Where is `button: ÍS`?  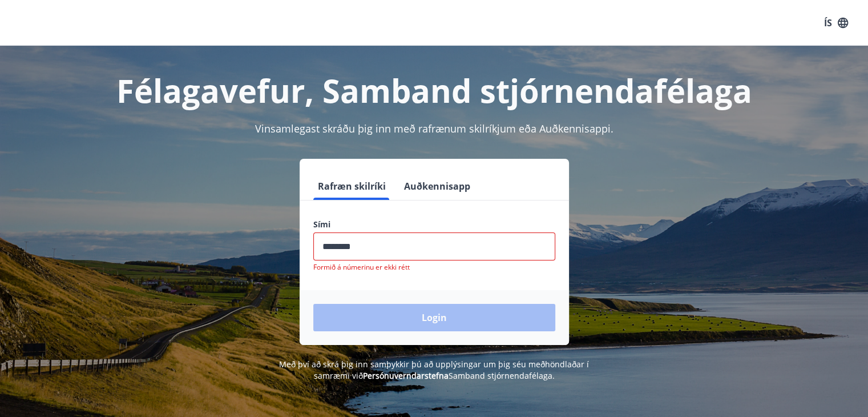
button: ÍS is located at coordinates (836, 23).